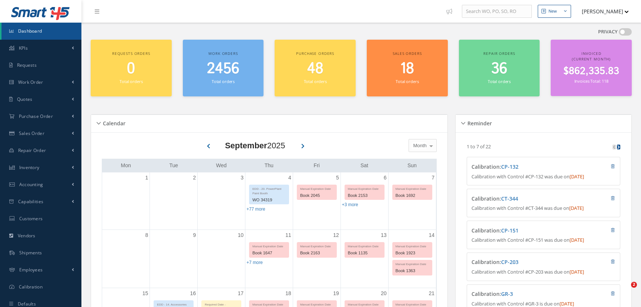 The width and height of the screenshot is (641, 307). What do you see at coordinates (174, 201) in the screenshot?
I see `td: September 2, 2025` at bounding box center [174, 201].